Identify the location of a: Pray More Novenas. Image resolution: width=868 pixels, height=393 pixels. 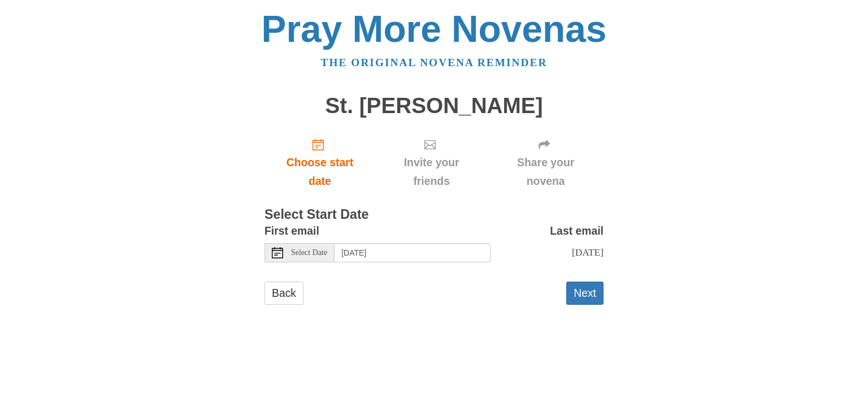
(434, 29).